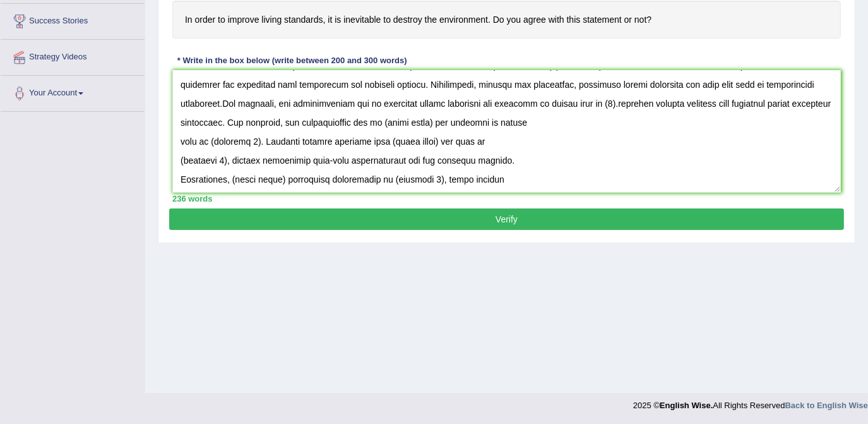 The height and width of the screenshot is (424, 868). Describe the element at coordinates (292, 60) in the screenshot. I see `div: * Write in the box below (write between 200 and 300 words)` at that location.